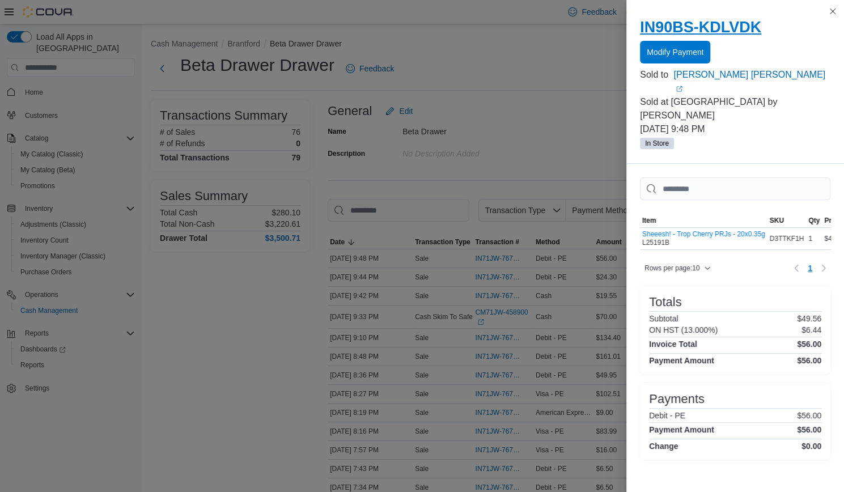 The image size is (844, 492). What do you see at coordinates (833, 11) in the screenshot?
I see `button: Close this dialog` at bounding box center [833, 11].